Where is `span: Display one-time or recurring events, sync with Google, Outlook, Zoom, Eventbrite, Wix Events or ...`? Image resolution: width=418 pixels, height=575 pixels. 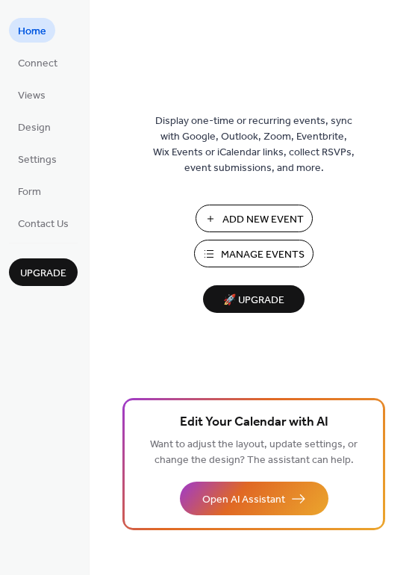 span: Display one-time or recurring events, sync with Google, Outlook, Zoom, Eventbrite, Wix Events or ... is located at coordinates (254, 145).